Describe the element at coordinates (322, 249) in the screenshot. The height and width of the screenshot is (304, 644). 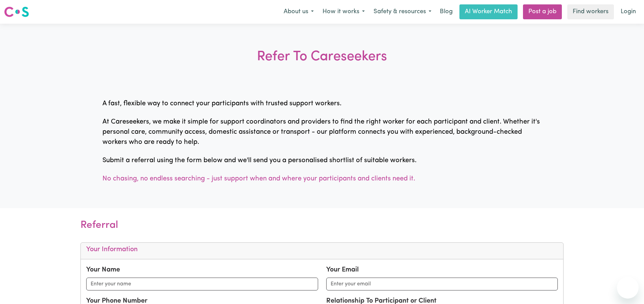
I see `h5: Your Information` at that location.